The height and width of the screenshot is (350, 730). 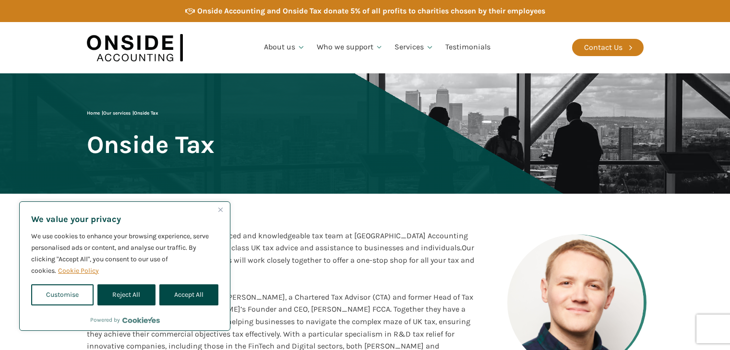 I want to click on img: Close, so click(x=220, y=210).